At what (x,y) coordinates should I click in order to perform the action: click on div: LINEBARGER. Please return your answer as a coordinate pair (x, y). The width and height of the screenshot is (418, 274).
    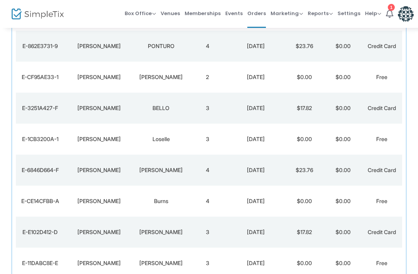
    Looking at the image, I should click on (161, 170).